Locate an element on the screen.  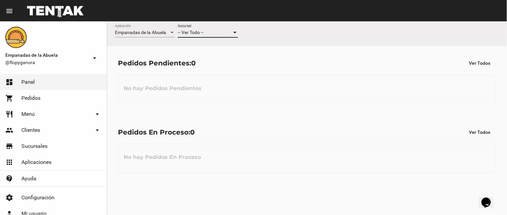
span: Menú is located at coordinates (28, 114).